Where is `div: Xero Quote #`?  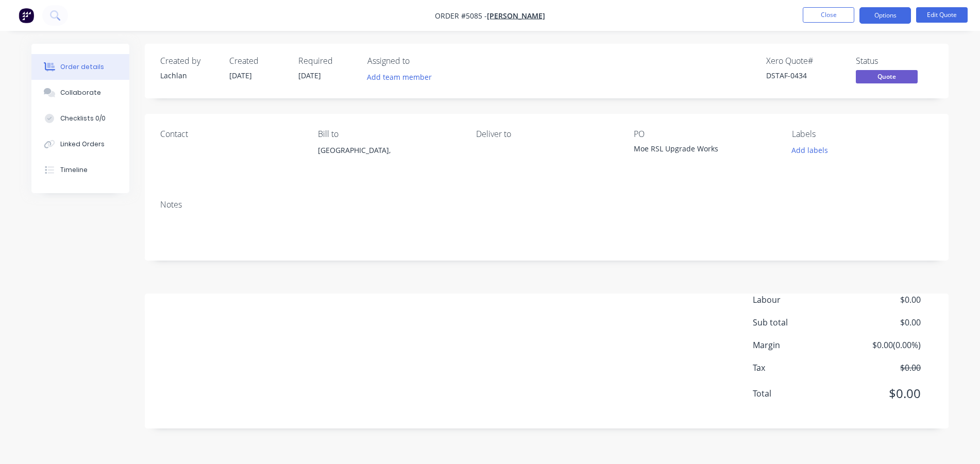 div: Xero Quote # is located at coordinates (804, 61).